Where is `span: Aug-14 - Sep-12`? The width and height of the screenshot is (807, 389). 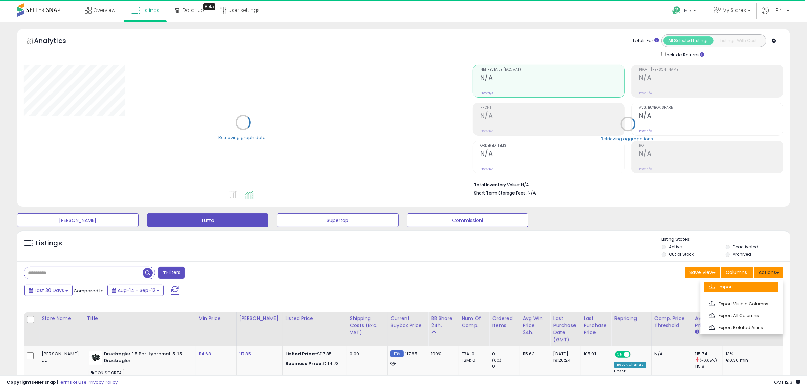
span: Aug-14 - Sep-12 is located at coordinates (136, 290).